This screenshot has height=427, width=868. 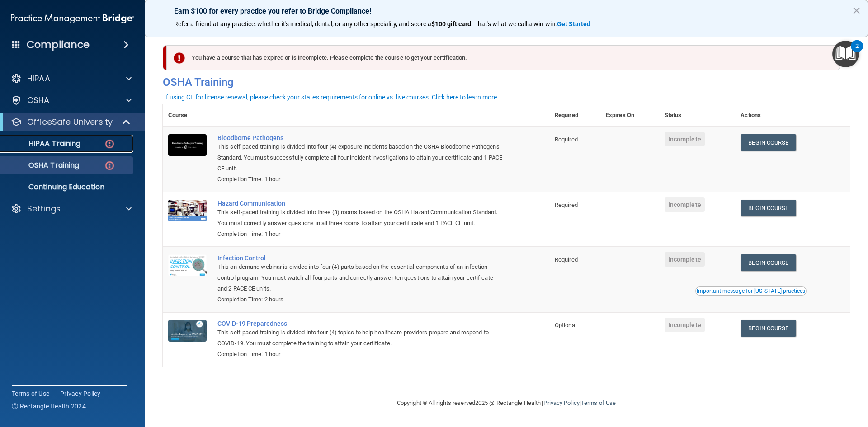 I want to click on div: You have a course that has expired or is incomplete. Please complete the course to get your certi..., so click(x=503, y=58).